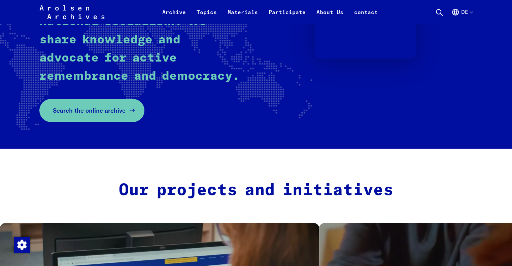 Image resolution: width=512 pixels, height=266 pixels. Describe the element at coordinates (462, 16) in the screenshot. I see `button: German, language selection` at that location.